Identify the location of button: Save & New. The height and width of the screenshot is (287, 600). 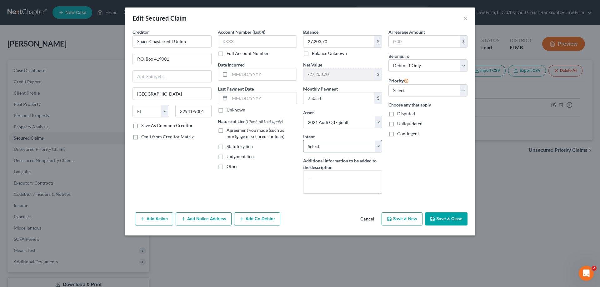
(402, 219).